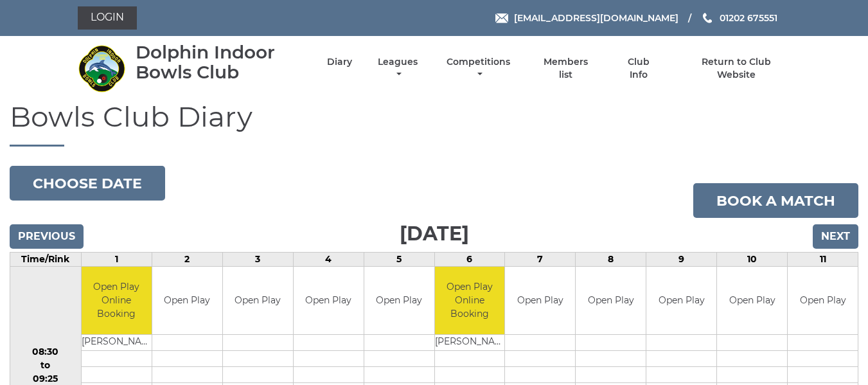 This screenshot has width=868, height=385. What do you see at coordinates (502, 18) in the screenshot?
I see `img: Email` at bounding box center [502, 18].